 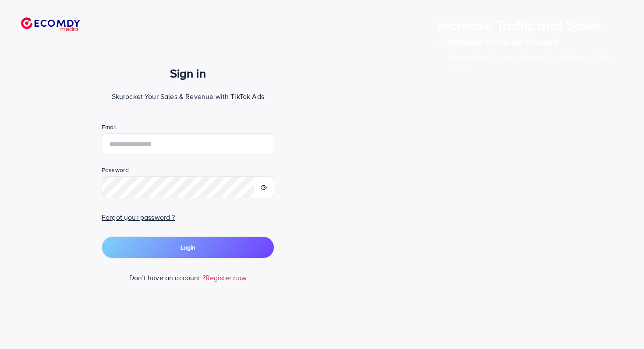 What do you see at coordinates (226, 277) in the screenshot?
I see `a: Register now` at bounding box center [226, 277].